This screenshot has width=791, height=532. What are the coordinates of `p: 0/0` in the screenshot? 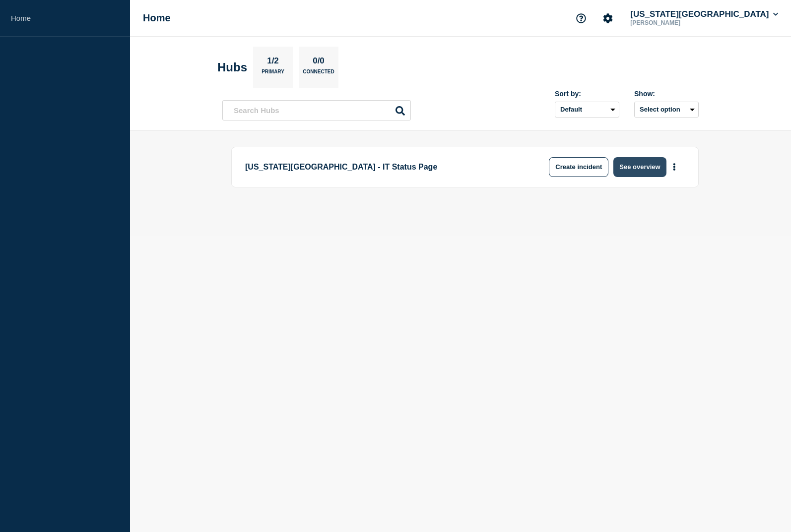 It's located at (319, 63).